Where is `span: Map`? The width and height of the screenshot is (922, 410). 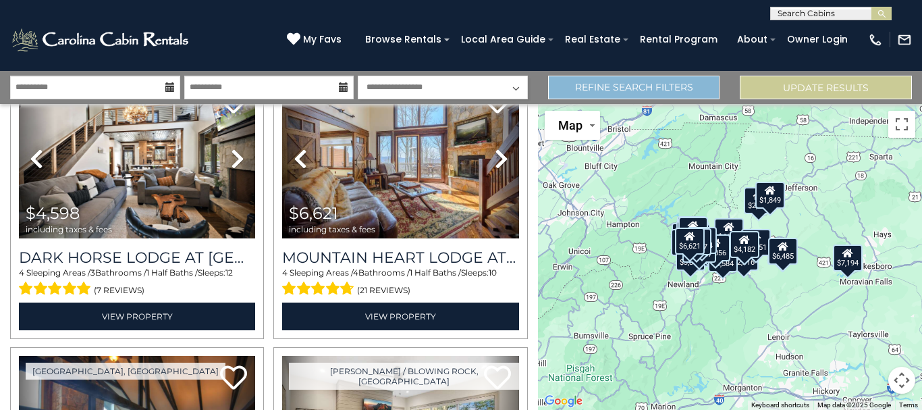 span: Map is located at coordinates (570, 125).